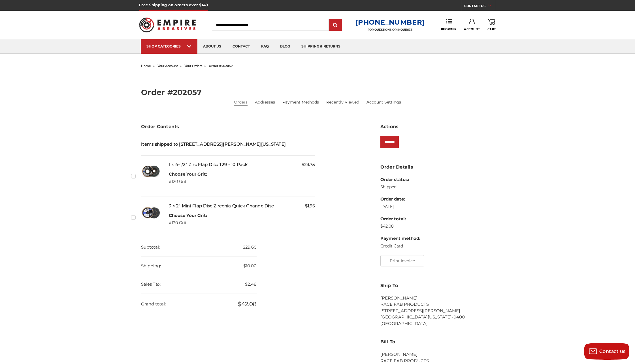  What do you see at coordinates (241, 102) in the screenshot?
I see `a: Orders` at bounding box center [241, 102].